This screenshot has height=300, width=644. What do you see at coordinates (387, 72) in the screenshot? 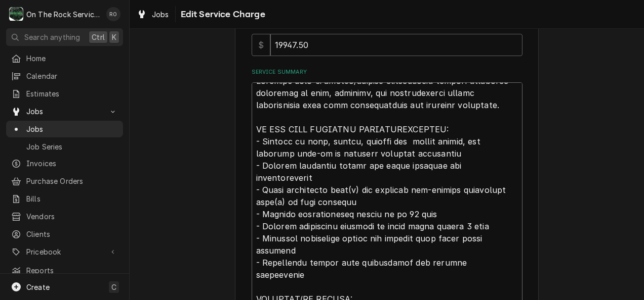
I see `label: Service Summary` at bounding box center [387, 72].